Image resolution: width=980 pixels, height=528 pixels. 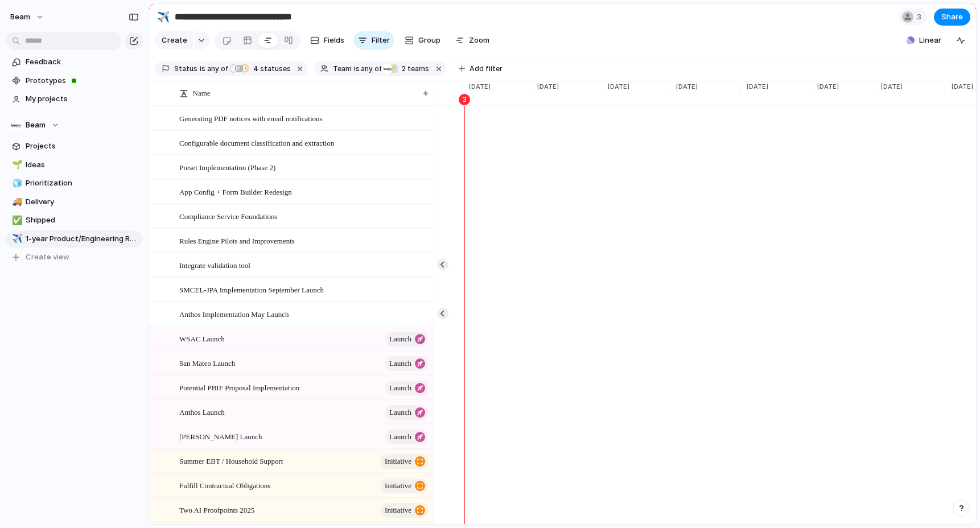 What do you see at coordinates (186, 69) in the screenshot?
I see `span: Status` at bounding box center [186, 69].